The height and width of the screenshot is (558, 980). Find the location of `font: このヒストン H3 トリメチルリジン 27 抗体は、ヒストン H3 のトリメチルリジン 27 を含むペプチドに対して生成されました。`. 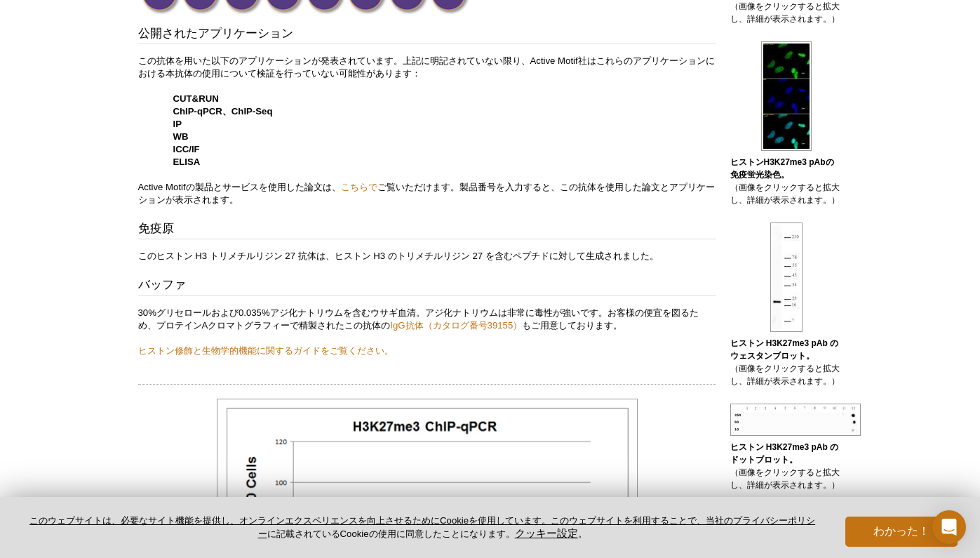

font: このヒストン H3 トリメチルリジン 27 抗体は、ヒストン H3 のトリメチルリジン 27 を含むペプチドに対して生成されました。 is located at coordinates (399, 255).